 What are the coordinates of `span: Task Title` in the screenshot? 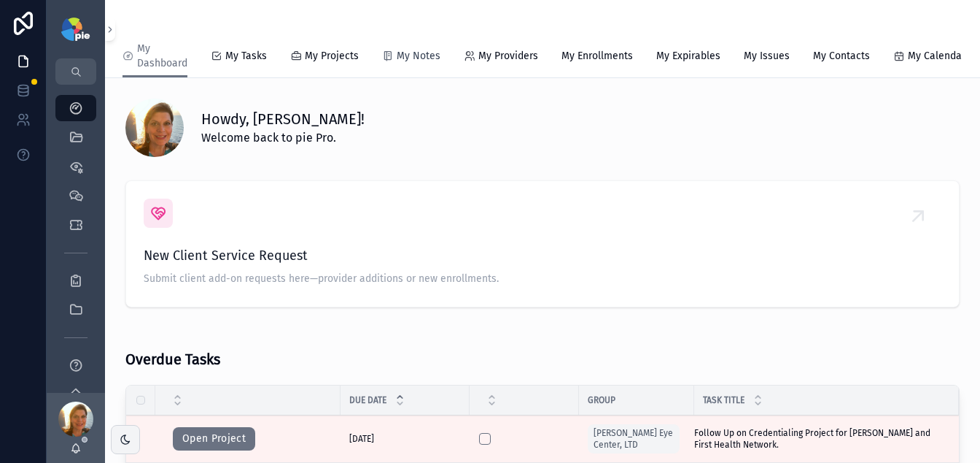 It's located at (724, 400).